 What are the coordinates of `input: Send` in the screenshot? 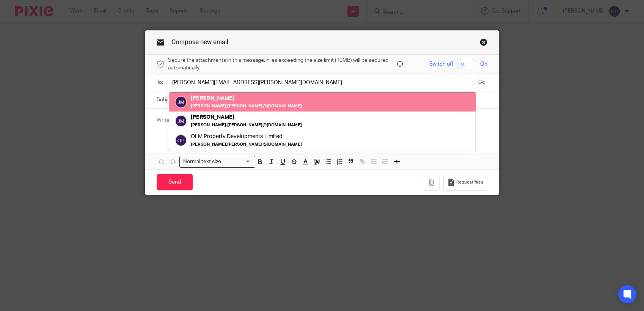 It's located at (174, 182).